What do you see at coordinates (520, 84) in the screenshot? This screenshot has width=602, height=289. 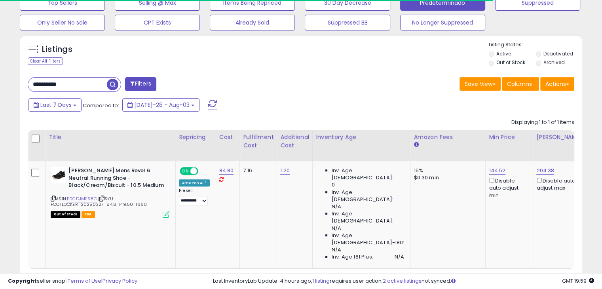 I see `span: Columns` at bounding box center [520, 84].